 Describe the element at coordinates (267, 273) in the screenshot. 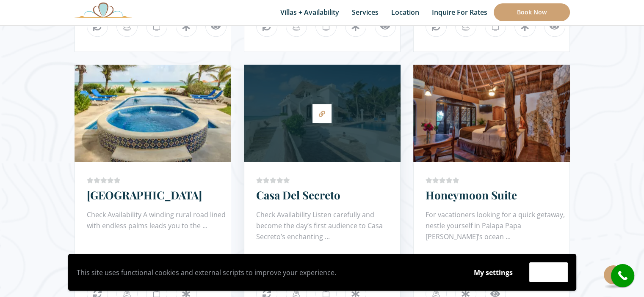

I see `p: This site uses functional cookies and external scripts to improve your experience.` at that location.